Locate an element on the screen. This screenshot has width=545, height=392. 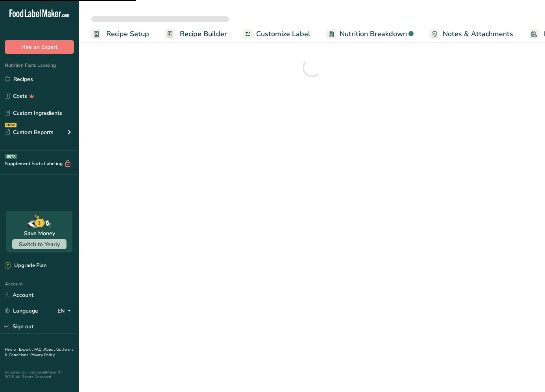
span: Nutrition Breakdown is located at coordinates (373, 34).